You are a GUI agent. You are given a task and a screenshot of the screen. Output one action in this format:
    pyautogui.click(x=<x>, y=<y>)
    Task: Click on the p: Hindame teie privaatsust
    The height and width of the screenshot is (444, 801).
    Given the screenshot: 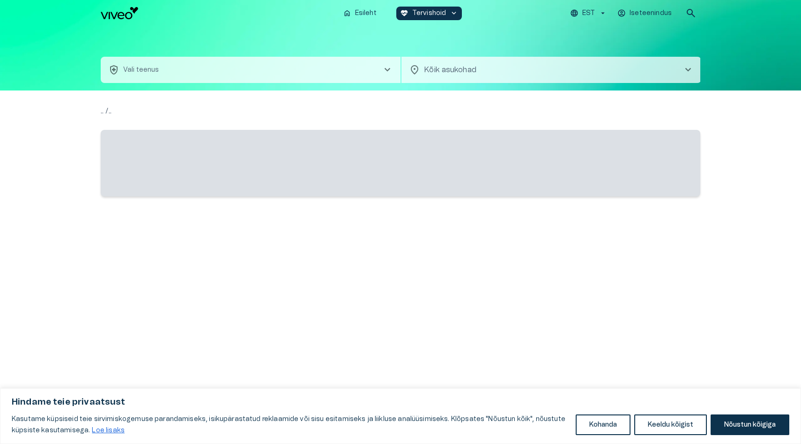 What is the action you would take?
    pyautogui.click(x=401, y=402)
    